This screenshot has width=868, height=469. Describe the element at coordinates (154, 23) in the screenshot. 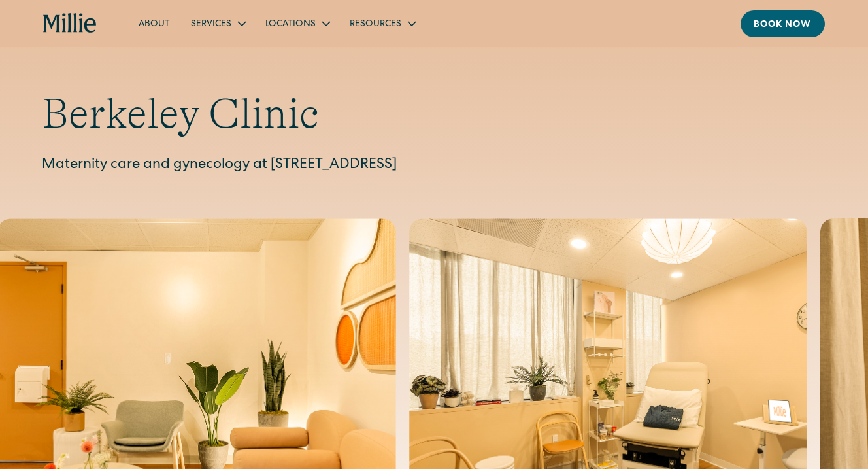

I see `a: About` at that location.